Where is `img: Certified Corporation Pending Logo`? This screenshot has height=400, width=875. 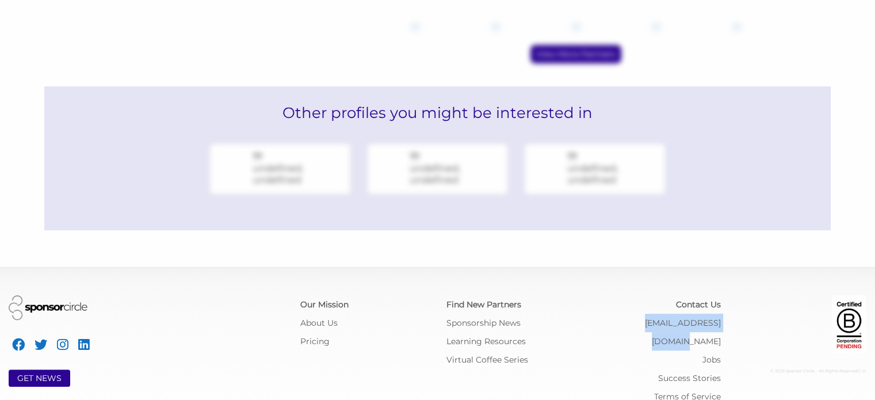
img: Certified Corporation Pending Logo is located at coordinates (849, 324).